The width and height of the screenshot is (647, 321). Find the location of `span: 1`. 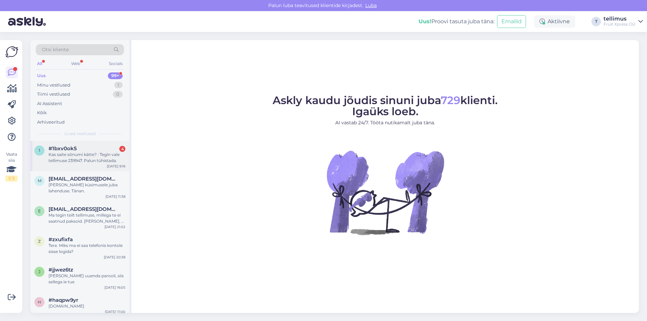

span: 1 is located at coordinates (39, 150).